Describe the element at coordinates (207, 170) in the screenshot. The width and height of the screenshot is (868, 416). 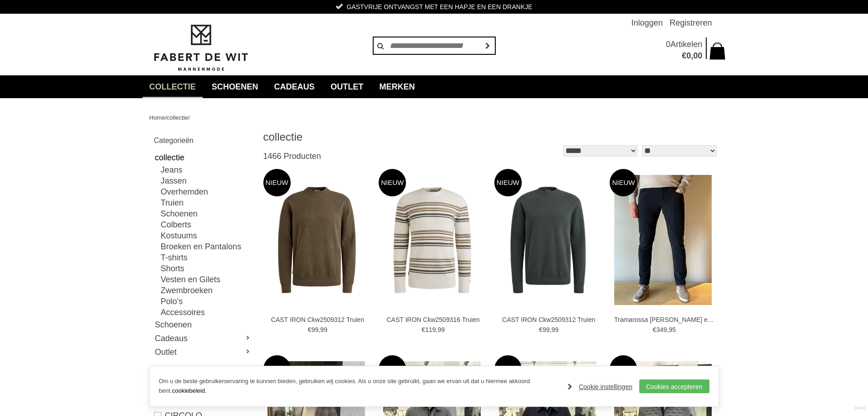
I see `a: Jeans` at that location.